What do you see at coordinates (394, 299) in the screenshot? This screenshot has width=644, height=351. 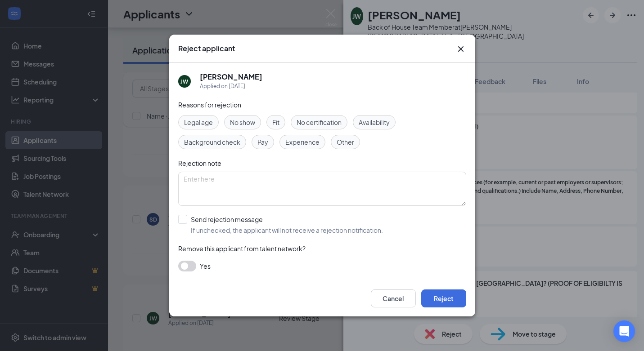 I see `button: Cancel` at bounding box center [394, 299].